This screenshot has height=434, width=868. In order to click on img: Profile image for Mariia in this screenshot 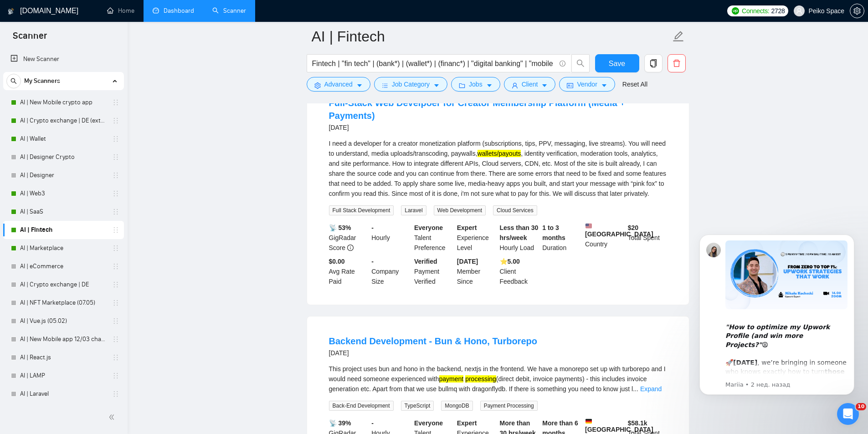, I will do `click(28, 29)`.